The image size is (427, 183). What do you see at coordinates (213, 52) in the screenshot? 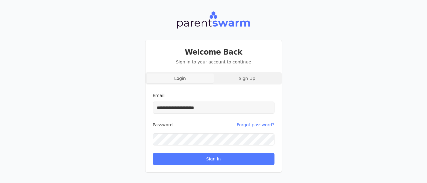
I see `h3: Welcome Back` at bounding box center [213, 52].